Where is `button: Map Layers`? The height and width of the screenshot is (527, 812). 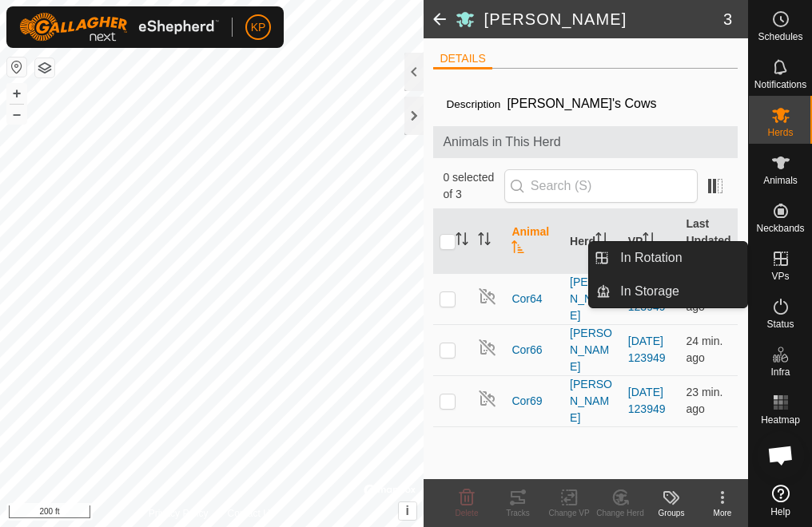
button: Map Layers is located at coordinates (44, 68).